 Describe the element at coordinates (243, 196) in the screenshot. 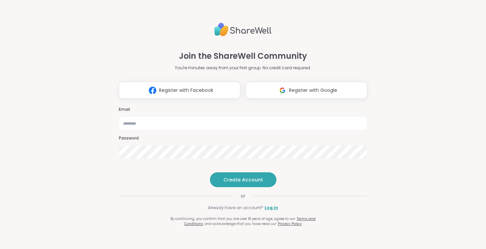

I see `span: or` at that location.